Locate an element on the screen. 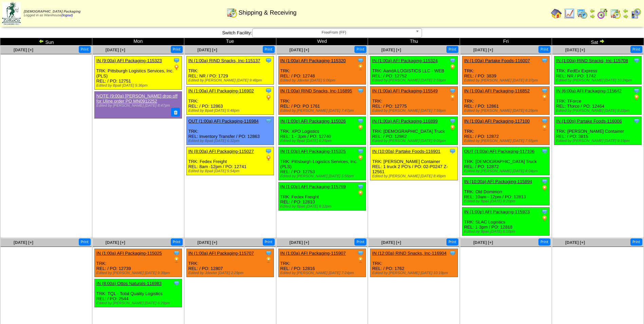 The width and height of the screenshot is (644, 324). a: IN (12:00a) RIND Snacks, Inc-116904 is located at coordinates (409, 253).